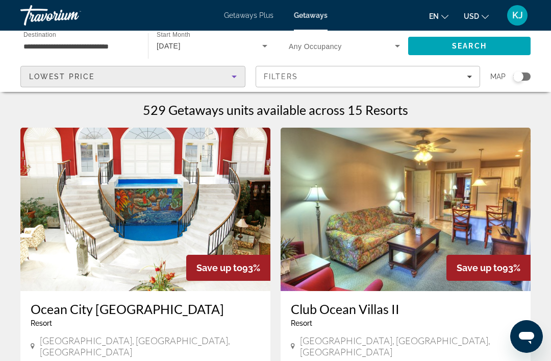  What do you see at coordinates (174, 35) in the screenshot?
I see `span: Start Month` at bounding box center [174, 35].